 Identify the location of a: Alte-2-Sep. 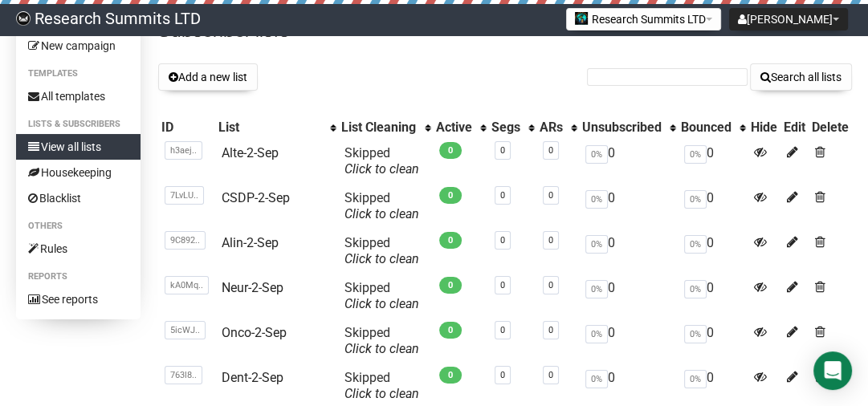
(250, 152).